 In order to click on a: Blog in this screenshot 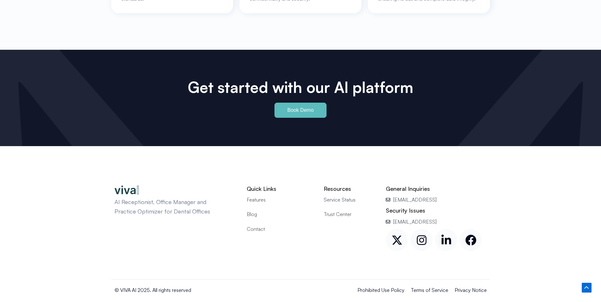, I will do `click(280, 214)`.